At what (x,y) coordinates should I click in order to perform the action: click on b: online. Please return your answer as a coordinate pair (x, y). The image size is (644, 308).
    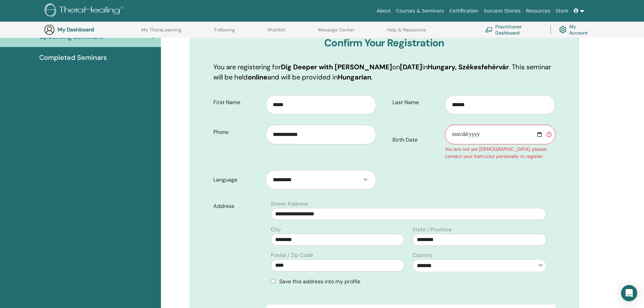
    Looking at the image, I should click on (258, 77).